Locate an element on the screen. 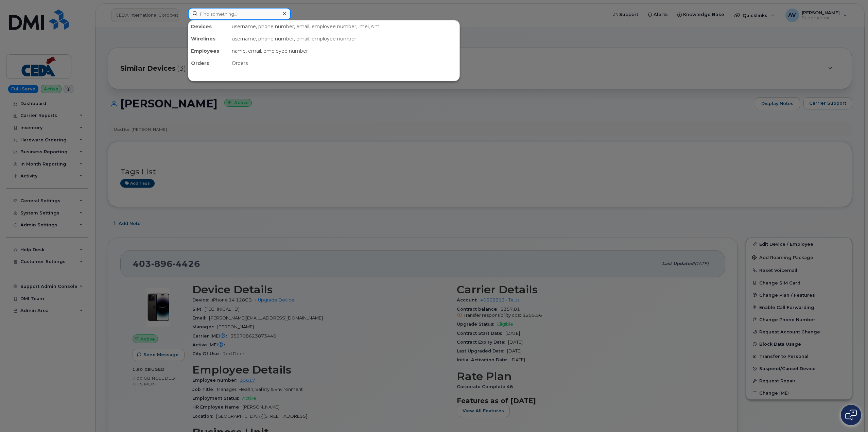  div: name, email, employee number is located at coordinates (344, 51).